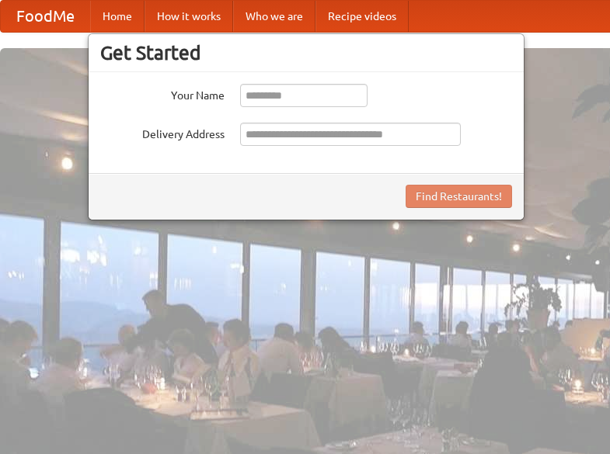 The width and height of the screenshot is (610, 454). Describe the element at coordinates (45, 16) in the screenshot. I see `a: FoodMe` at that location.